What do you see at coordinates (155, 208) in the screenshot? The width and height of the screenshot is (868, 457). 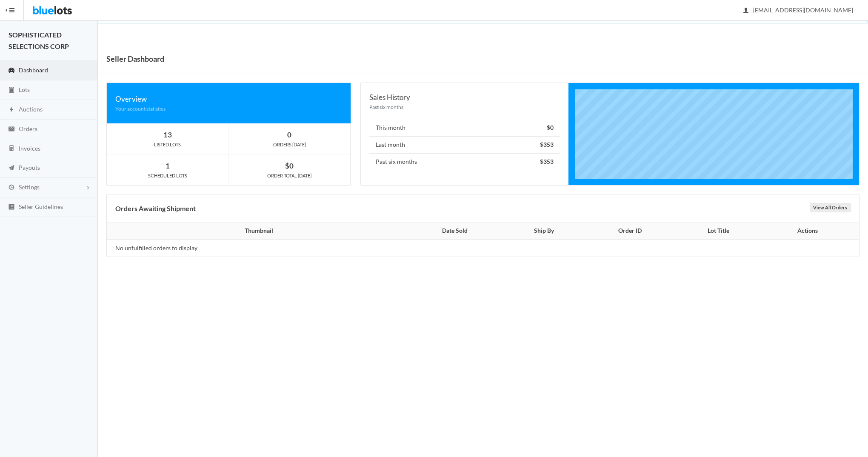 I see `b: Orders Awaiting Shipment` at bounding box center [155, 208].